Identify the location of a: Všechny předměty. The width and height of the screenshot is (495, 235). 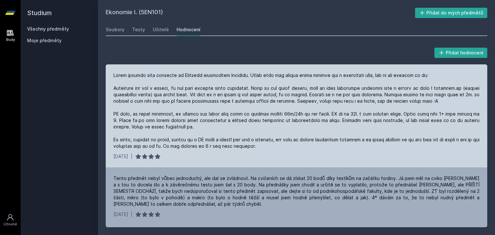
(48, 29).